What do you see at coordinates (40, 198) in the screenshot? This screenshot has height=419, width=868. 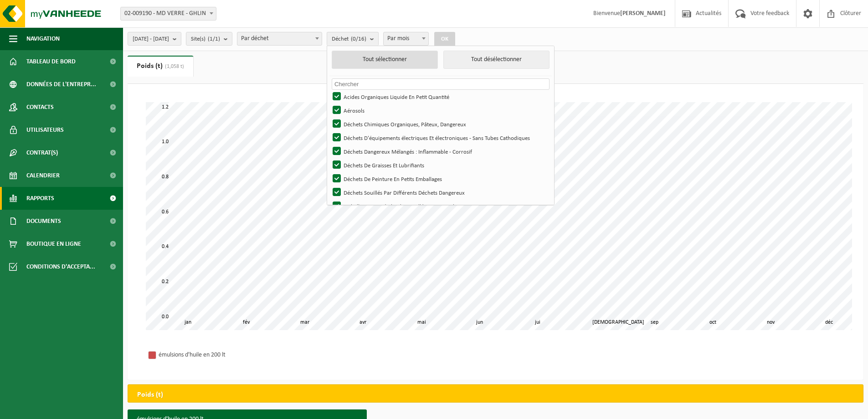 I see `span: Rapports` at bounding box center [40, 198].